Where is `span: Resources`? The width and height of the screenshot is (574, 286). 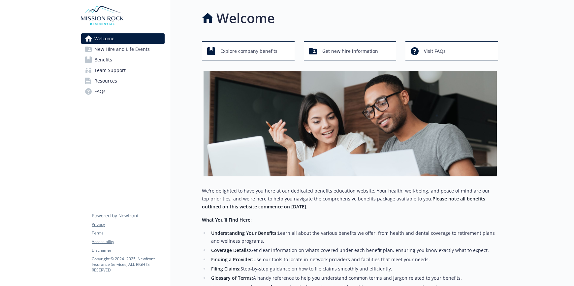
span: Resources is located at coordinates (106, 81).